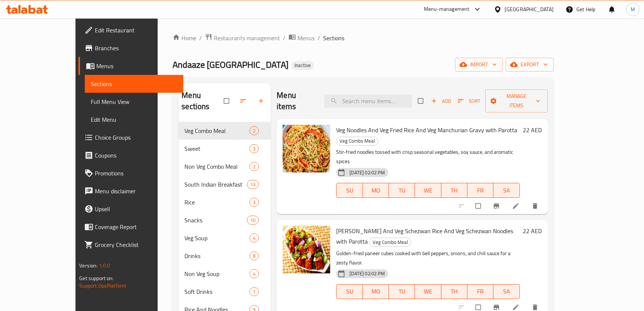  I want to click on a: Promotions, so click(130, 173).